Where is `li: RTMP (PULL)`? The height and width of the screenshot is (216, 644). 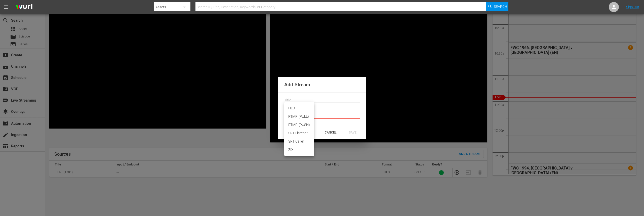
li: RTMP (PULL) is located at coordinates (299, 116).